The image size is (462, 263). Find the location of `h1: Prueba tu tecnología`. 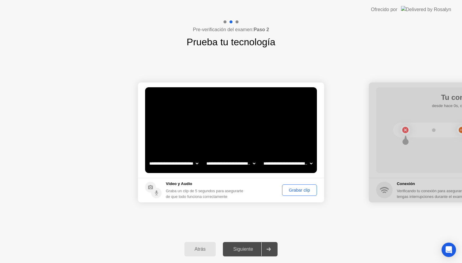

h1: Prueba tu tecnología is located at coordinates (231, 42).